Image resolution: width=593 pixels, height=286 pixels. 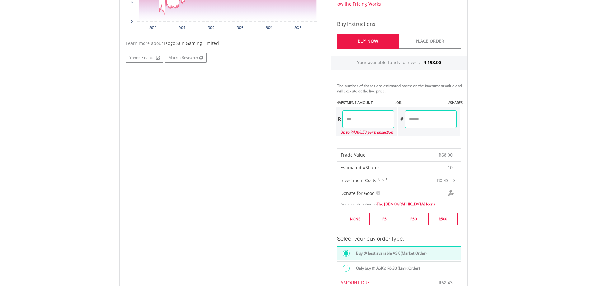 I want to click on span: 10, so click(x=450, y=168).